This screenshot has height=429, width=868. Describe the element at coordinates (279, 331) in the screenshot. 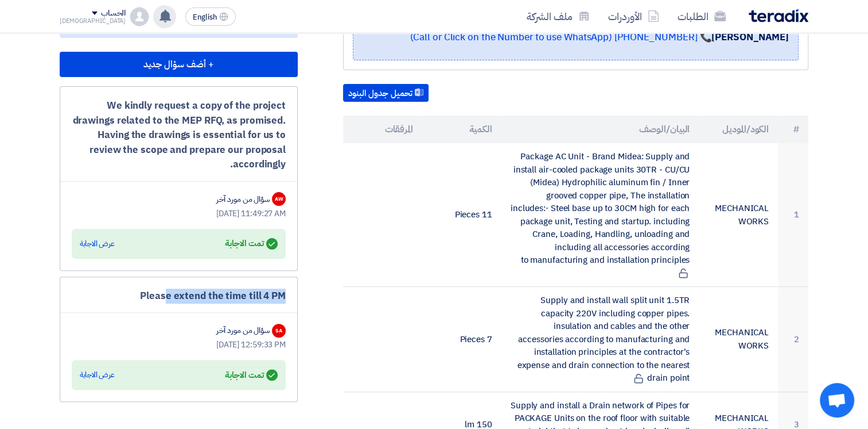

I see `div: SA` at that location.